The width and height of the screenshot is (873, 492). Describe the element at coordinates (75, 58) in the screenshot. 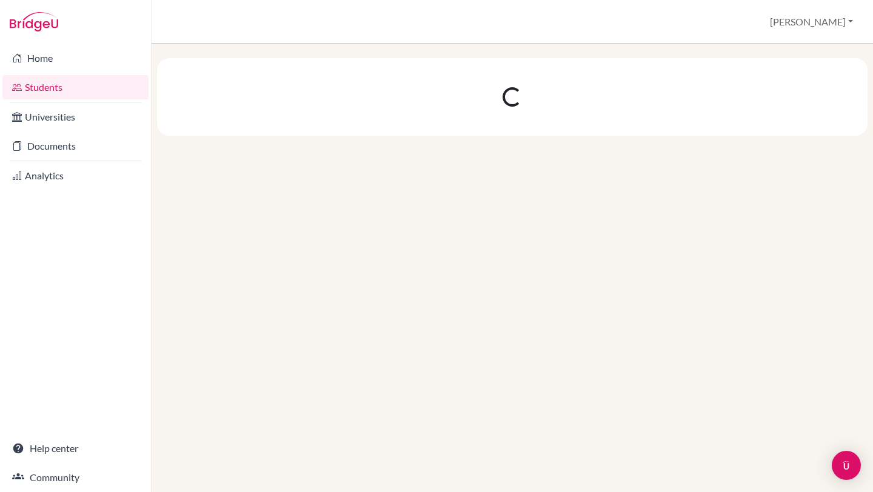

I see `a: Home` at that location.